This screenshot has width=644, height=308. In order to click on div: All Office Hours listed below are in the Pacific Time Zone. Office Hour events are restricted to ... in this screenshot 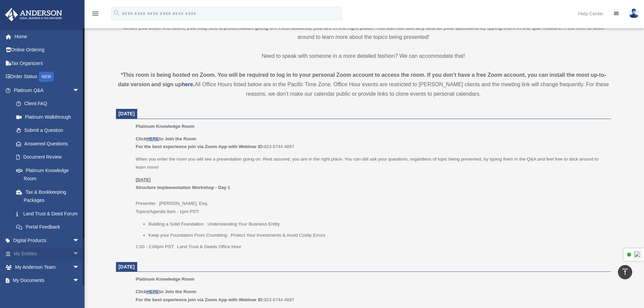, I will do `click(363, 85)`.